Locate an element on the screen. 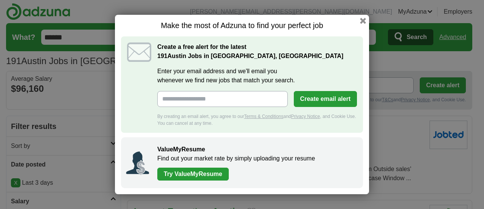  h1: Make the most of Adzuna to find your perfect job is located at coordinates (242, 25).